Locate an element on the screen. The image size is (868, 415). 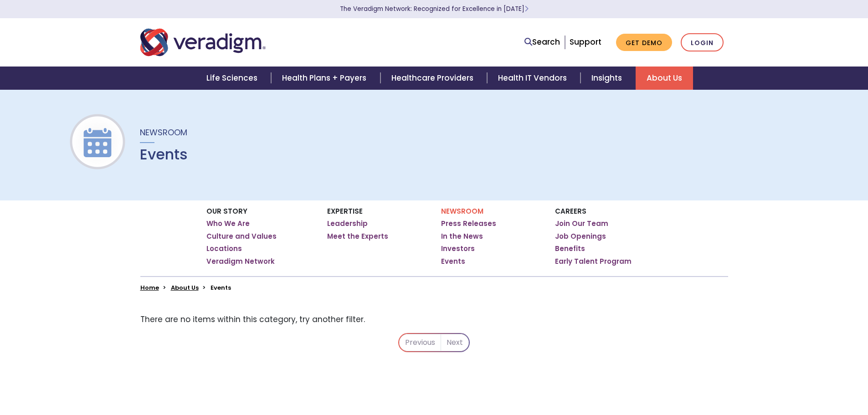
a: Events is located at coordinates (453, 262).